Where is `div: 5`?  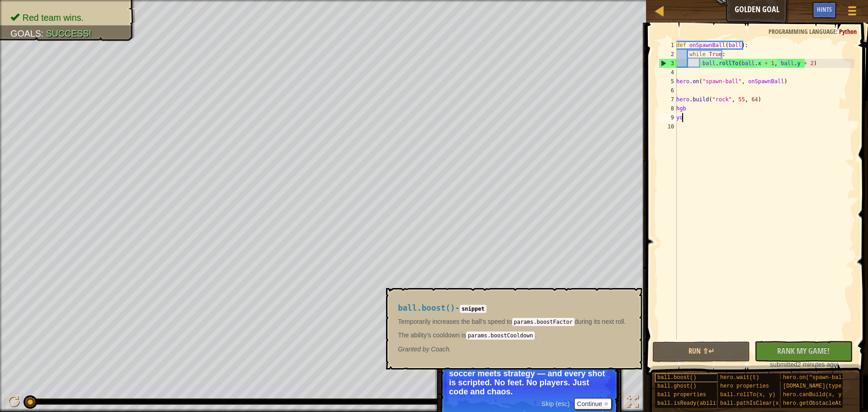 div: 5 is located at coordinates (668, 81).